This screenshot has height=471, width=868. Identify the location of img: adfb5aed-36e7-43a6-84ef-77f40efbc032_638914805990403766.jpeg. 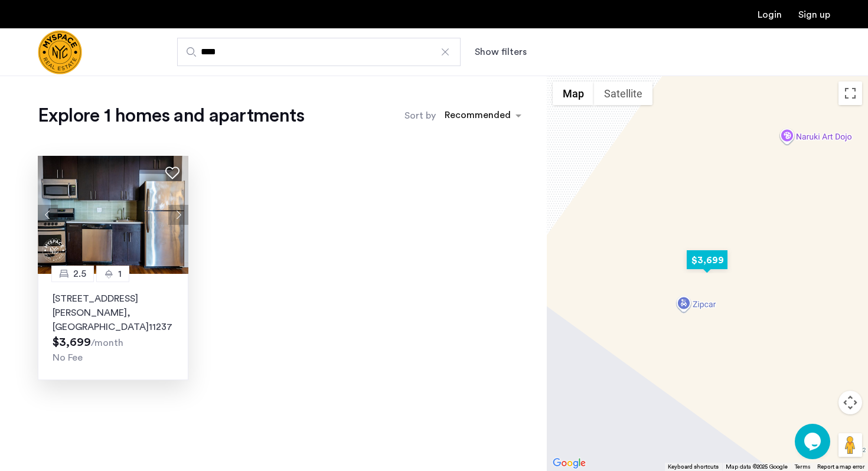
(113, 215).